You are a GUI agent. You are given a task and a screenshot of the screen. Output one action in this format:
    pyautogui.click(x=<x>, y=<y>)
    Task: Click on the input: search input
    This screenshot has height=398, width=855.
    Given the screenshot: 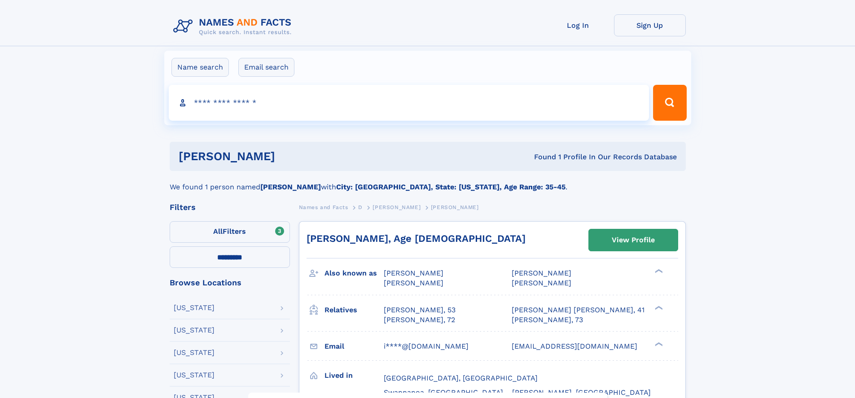 What is the action you would take?
    pyautogui.click(x=409, y=103)
    